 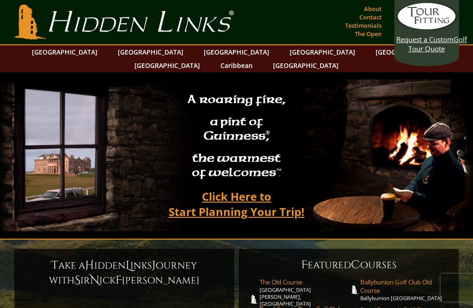 I want to click on a: Click Here toStart Planning Your Trip!, so click(x=237, y=204).